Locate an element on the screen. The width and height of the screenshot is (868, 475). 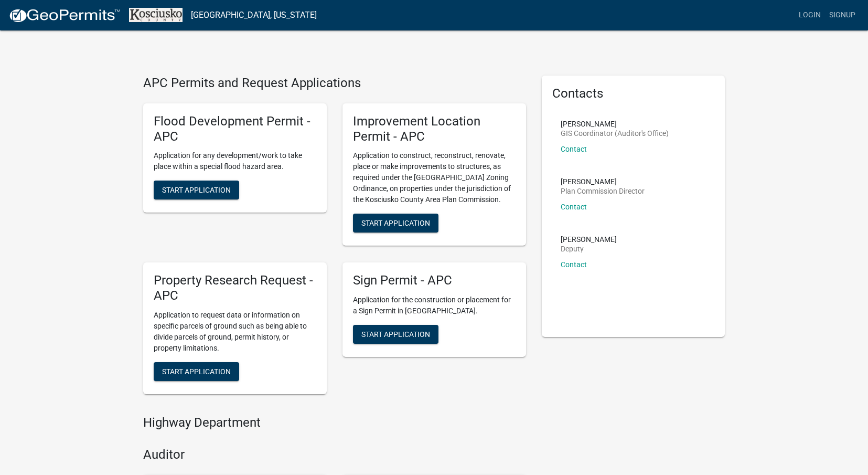
p: Deputy is located at coordinates (589, 249).